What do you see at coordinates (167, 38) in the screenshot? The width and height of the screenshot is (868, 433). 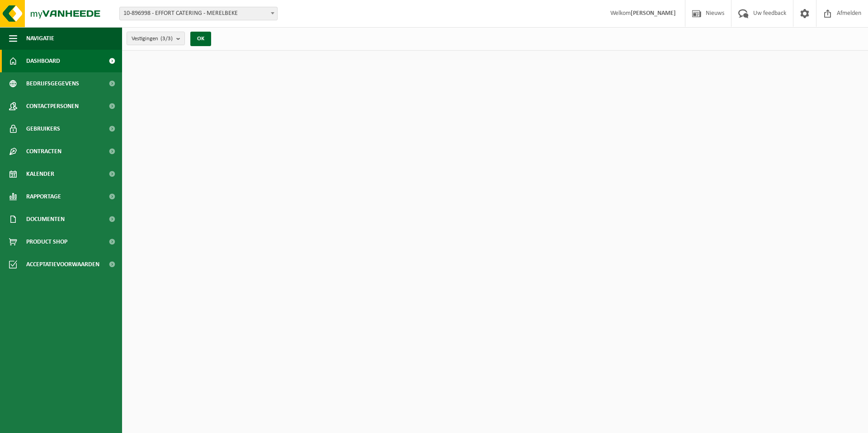 I see `count: (3/3)` at bounding box center [167, 38].